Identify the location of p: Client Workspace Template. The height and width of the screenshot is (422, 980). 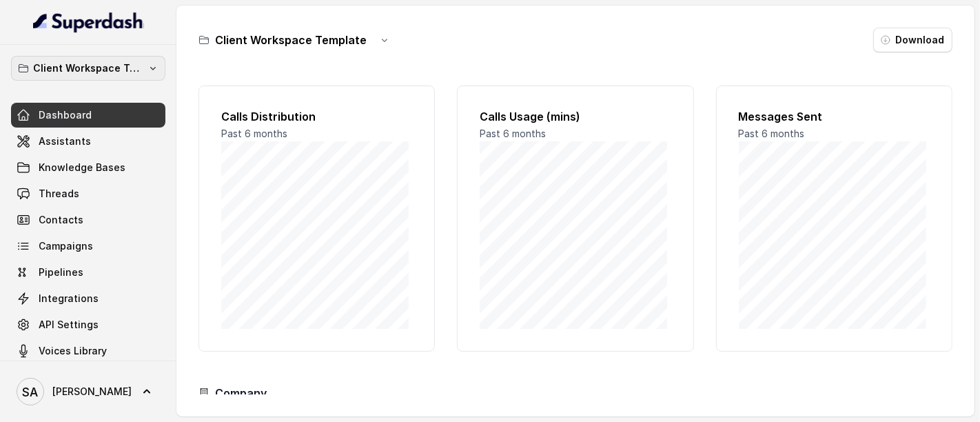
(88, 68).